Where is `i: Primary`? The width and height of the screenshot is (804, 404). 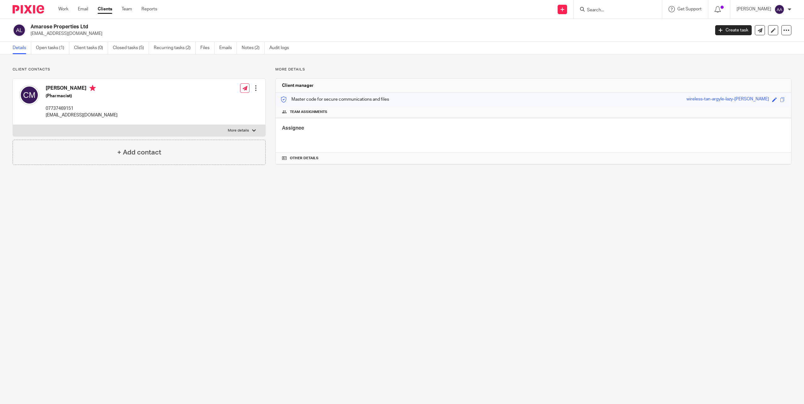 i: Primary is located at coordinates (93, 88).